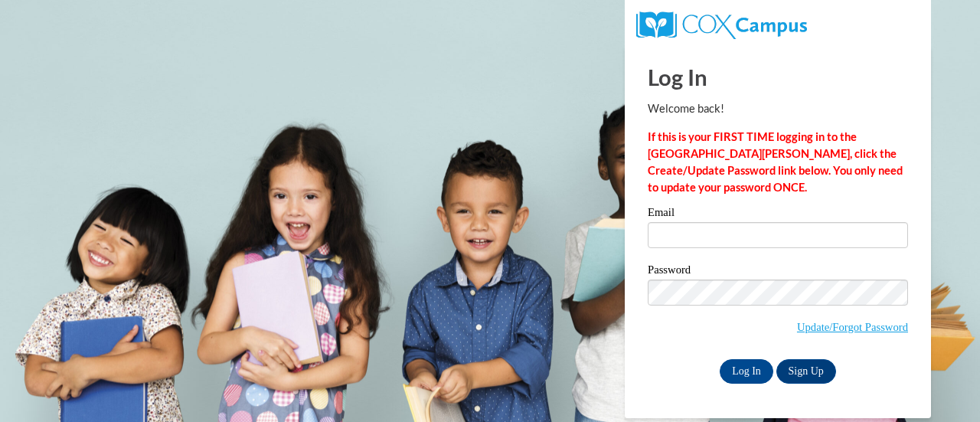 The image size is (980, 422). Describe the element at coordinates (746, 372) in the screenshot. I see `input: Log In` at that location.